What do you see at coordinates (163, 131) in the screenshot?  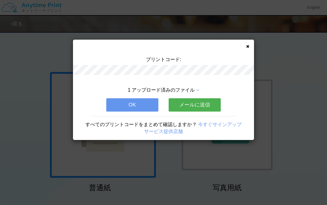 I see `a: サービス提供店舗` at bounding box center [163, 131].